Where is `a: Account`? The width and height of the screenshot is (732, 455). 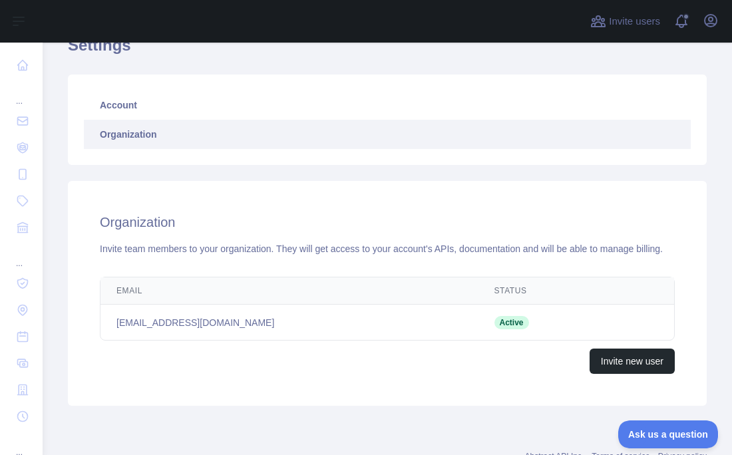 a: Account is located at coordinates (387, 105).